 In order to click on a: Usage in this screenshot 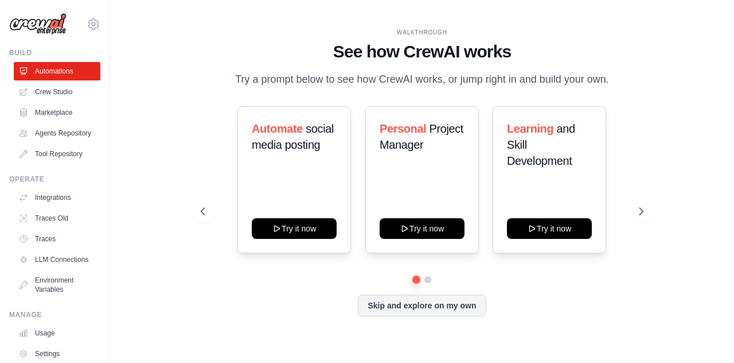, I will do `click(57, 333)`.